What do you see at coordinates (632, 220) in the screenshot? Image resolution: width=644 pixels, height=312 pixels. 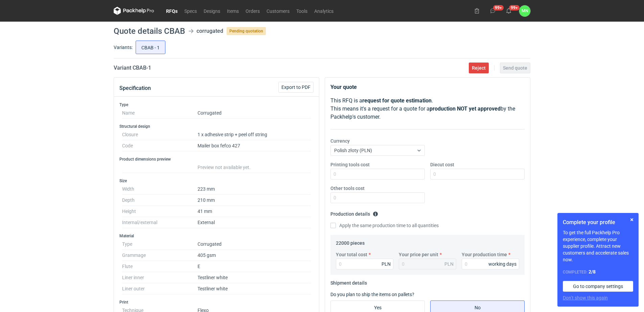 I see `button: Skip for now` at bounding box center [632, 220].